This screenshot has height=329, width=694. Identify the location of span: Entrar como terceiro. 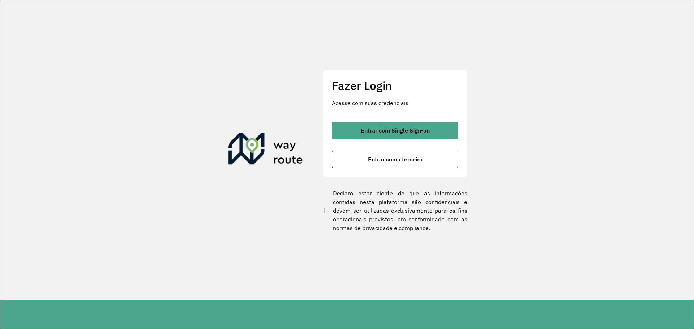
(395, 159).